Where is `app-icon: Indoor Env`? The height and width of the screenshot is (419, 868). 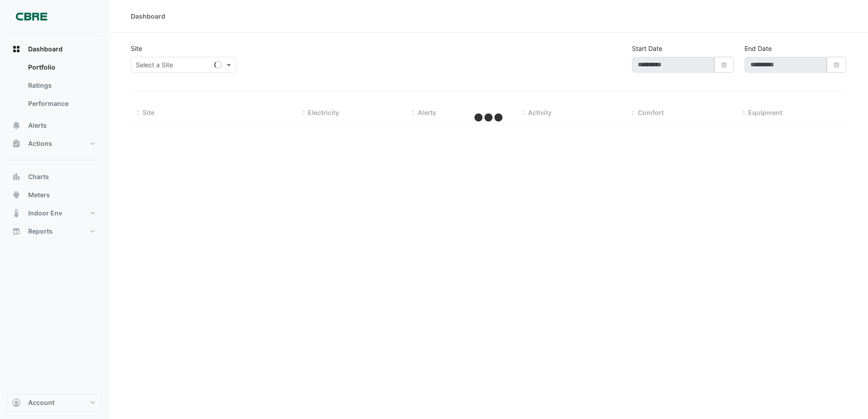 app-icon: Indoor Env is located at coordinates (17, 213).